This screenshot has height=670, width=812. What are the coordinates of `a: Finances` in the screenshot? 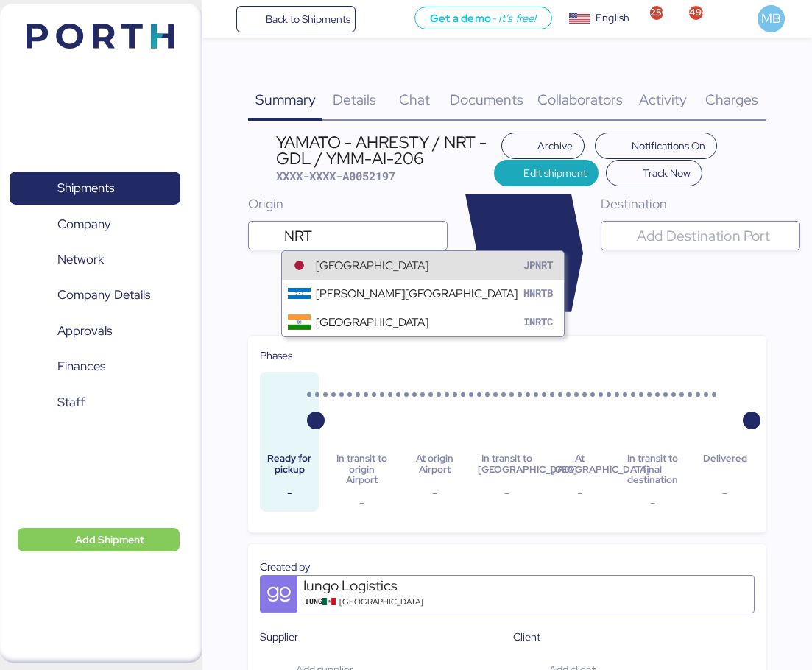 It's located at (95, 367).